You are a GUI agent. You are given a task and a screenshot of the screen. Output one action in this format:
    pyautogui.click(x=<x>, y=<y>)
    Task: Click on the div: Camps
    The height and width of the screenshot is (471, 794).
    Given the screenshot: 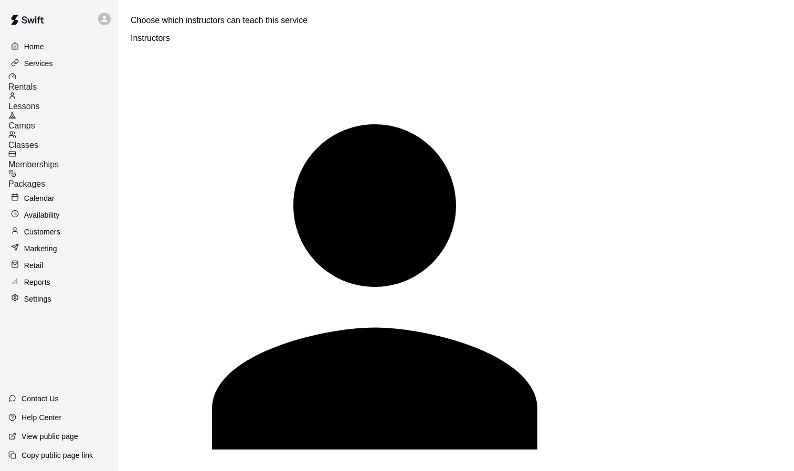 What is the action you would take?
    pyautogui.click(x=63, y=121)
    